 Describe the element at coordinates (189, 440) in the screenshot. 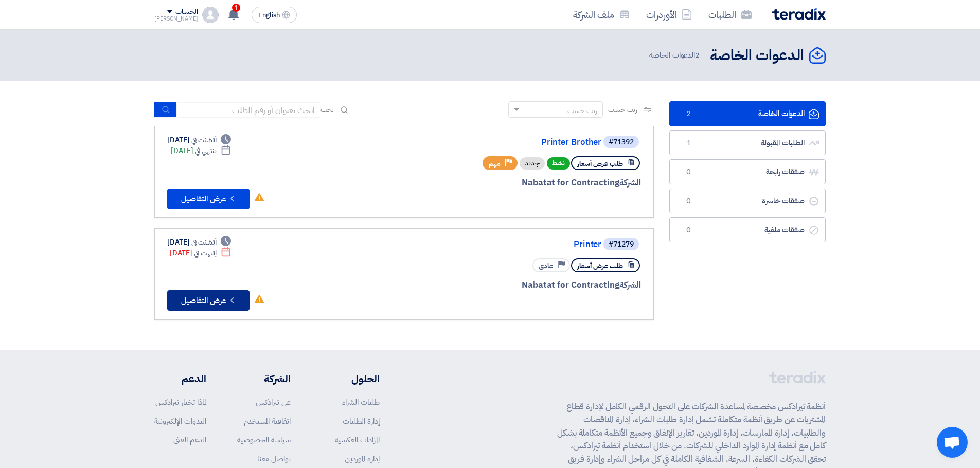

I see `a: الدعم الفني` at that location.